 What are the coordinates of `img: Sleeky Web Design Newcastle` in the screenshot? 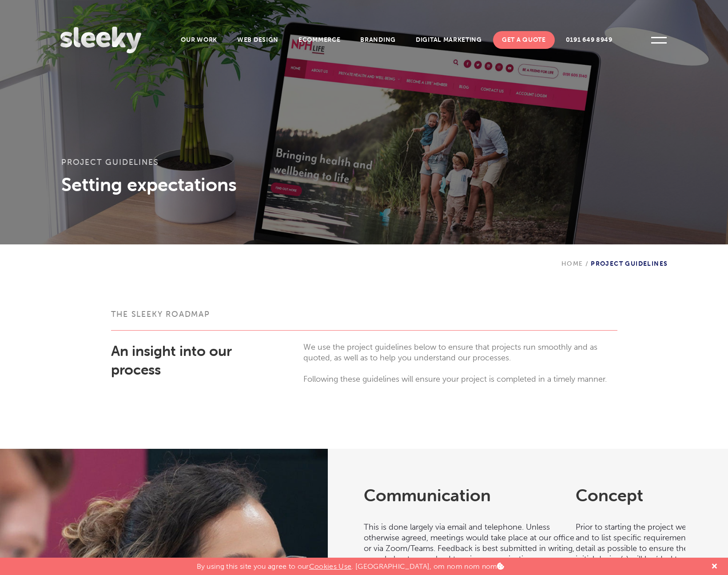 It's located at (101, 40).